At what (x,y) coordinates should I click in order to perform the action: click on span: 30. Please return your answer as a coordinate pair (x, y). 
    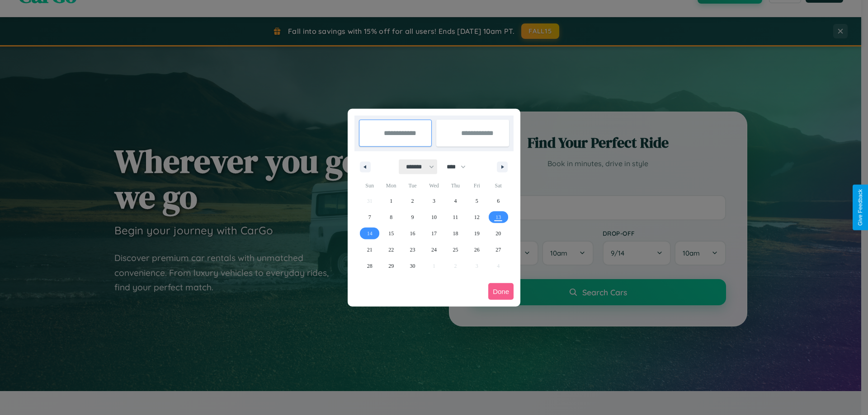
    Looking at the image, I should click on (413, 266).